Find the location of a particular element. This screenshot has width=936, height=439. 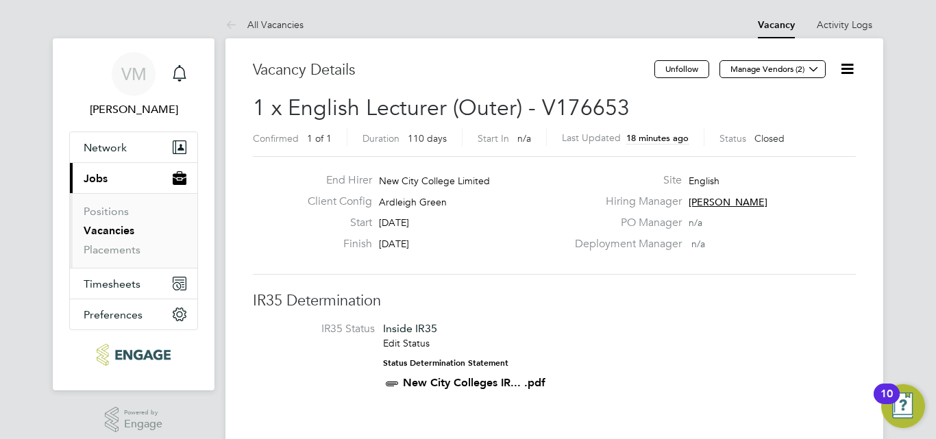

span: 1 x English Lecturer (Outer) - V176653 is located at coordinates (441, 108).